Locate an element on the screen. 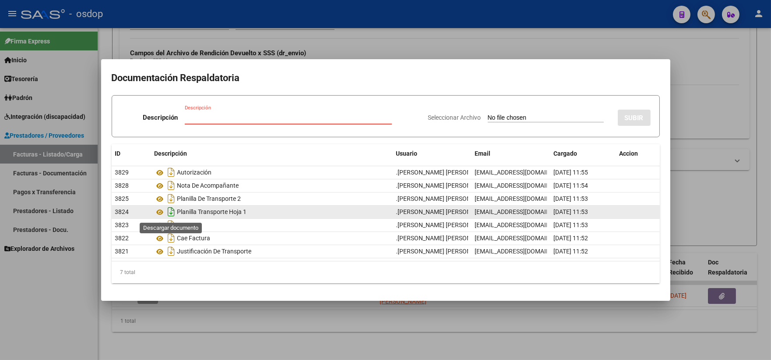 The image size is (771, 360). datatable-header-cell: Email is located at coordinates (511, 153).